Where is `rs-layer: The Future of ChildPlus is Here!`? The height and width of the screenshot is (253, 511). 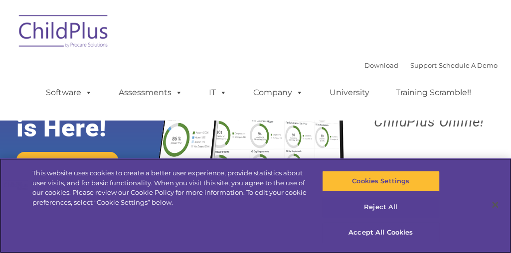 rs-layer: The Future of ChildPlus is Here! is located at coordinates (98, 100).